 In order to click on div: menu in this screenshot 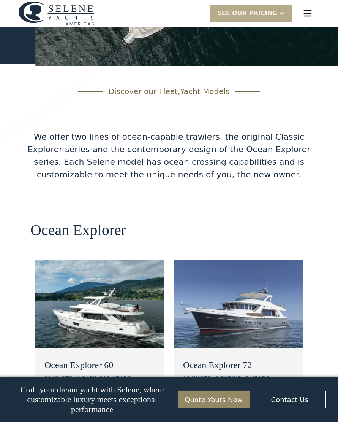, I will do `click(308, 13)`.